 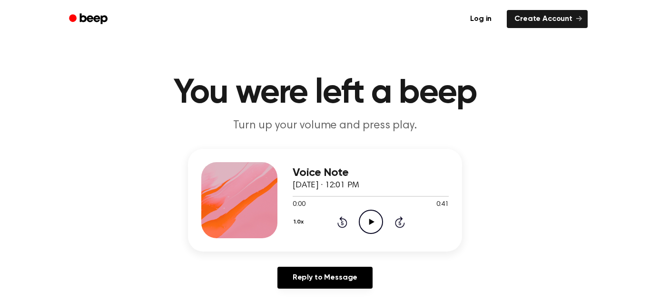 What do you see at coordinates (299, 205) in the screenshot?
I see `span: 0:00` at bounding box center [299, 205].